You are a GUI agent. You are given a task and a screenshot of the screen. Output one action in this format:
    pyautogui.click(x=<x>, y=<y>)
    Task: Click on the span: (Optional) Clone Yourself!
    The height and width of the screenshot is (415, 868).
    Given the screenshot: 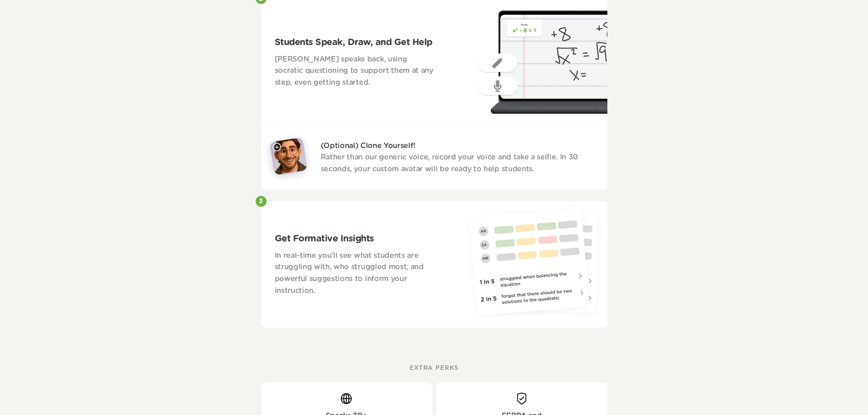 What is the action you would take?
    pyautogui.click(x=368, y=146)
    